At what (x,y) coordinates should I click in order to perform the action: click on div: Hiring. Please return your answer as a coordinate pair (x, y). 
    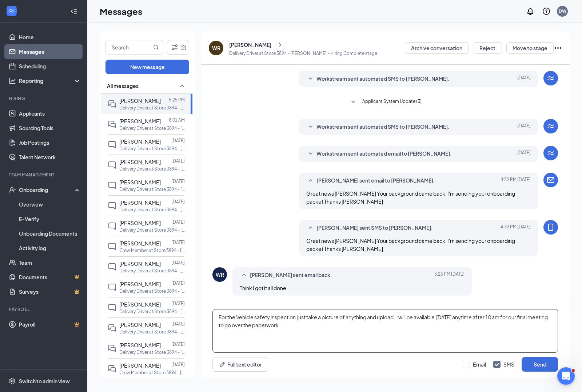
    Looking at the image, I should click on (44, 98).